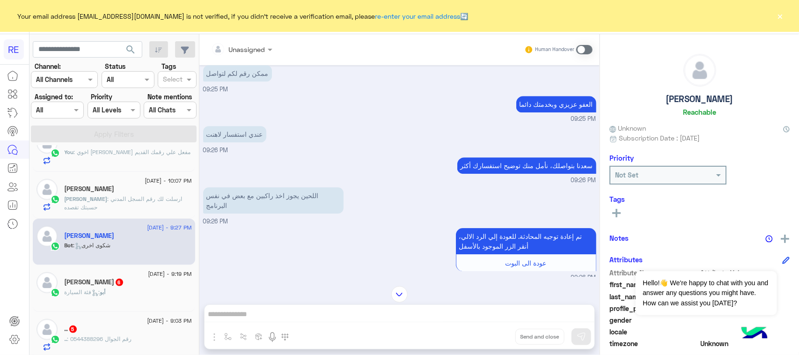 Image resolution: width=799 pixels, height=355 pixels. Describe the element at coordinates (555, 50) in the screenshot. I see `small: Human Handover` at that location.